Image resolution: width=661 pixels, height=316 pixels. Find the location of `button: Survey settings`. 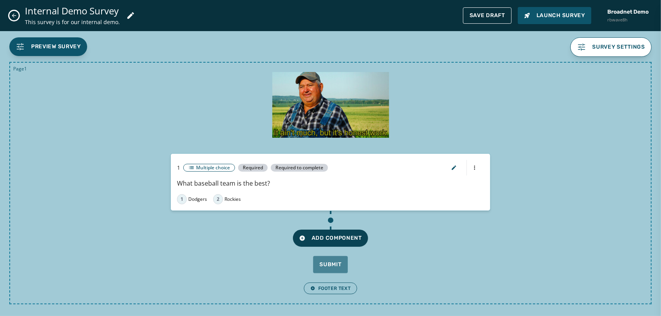

button: Survey settings is located at coordinates (612, 47).